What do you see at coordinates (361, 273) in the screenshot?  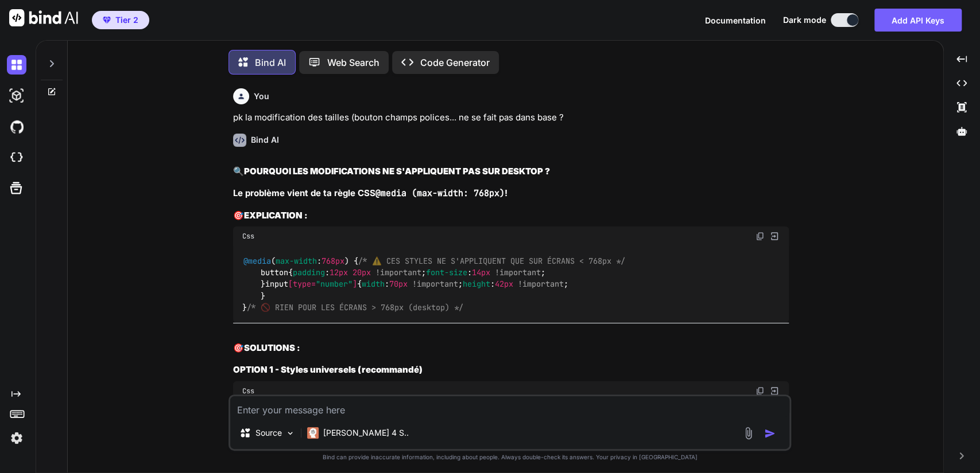 I see `span: 20px` at bounding box center [361, 273].